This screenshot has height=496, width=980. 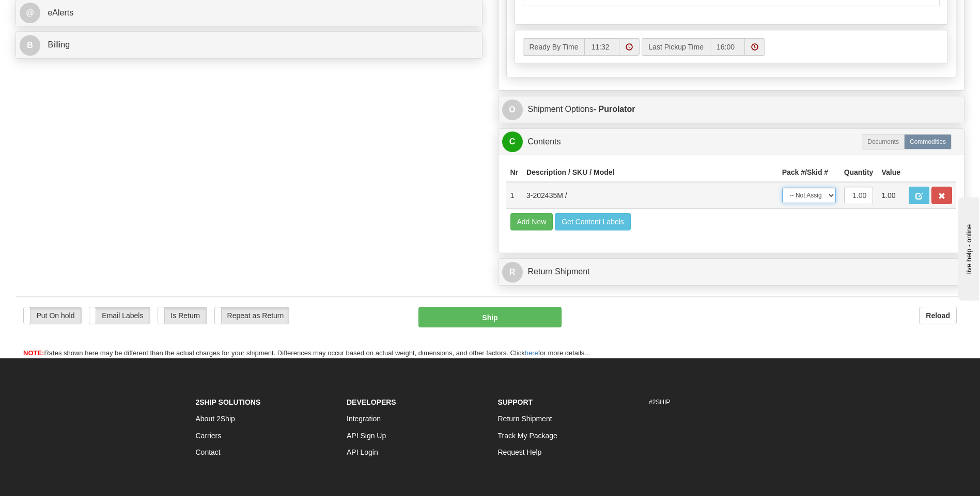 I want to click on a: API Login, so click(x=362, y=452).